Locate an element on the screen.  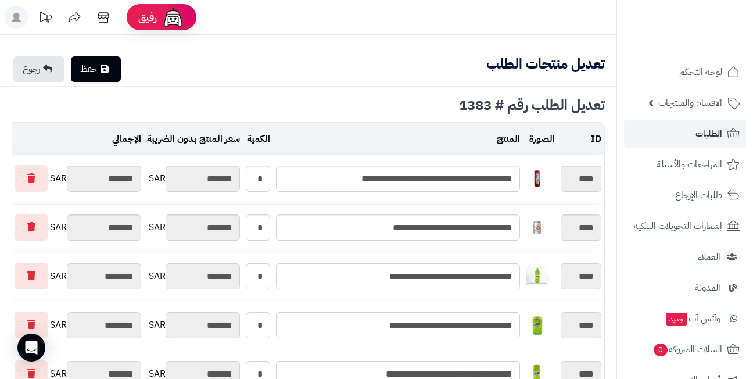
span: رفيق is located at coordinates (147, 17).